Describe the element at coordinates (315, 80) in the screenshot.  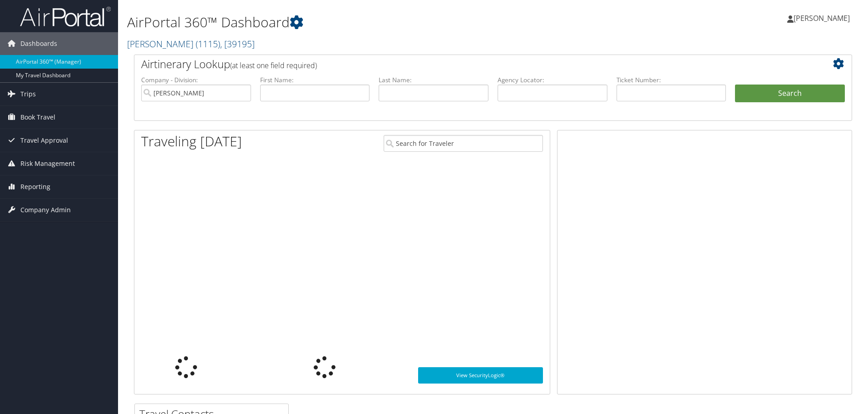
I see `label: First Name:` at that location.